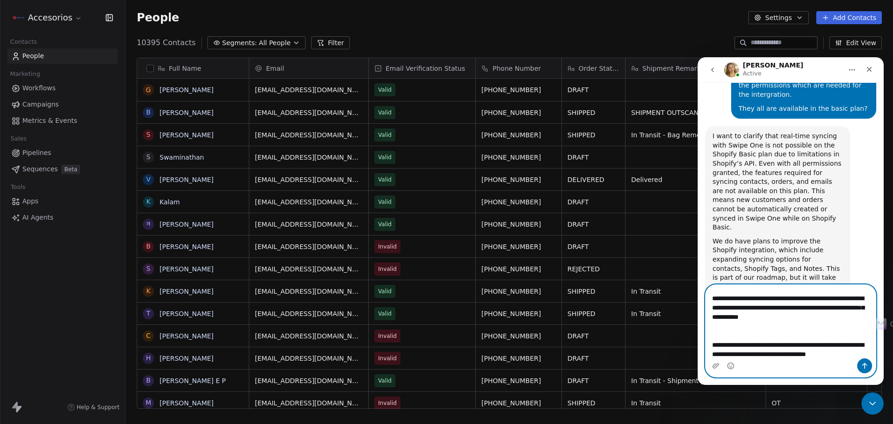 Image resolution: width=893 pixels, height=424 pixels. I want to click on span: In Transit - Bag Removed, so click(695, 135).